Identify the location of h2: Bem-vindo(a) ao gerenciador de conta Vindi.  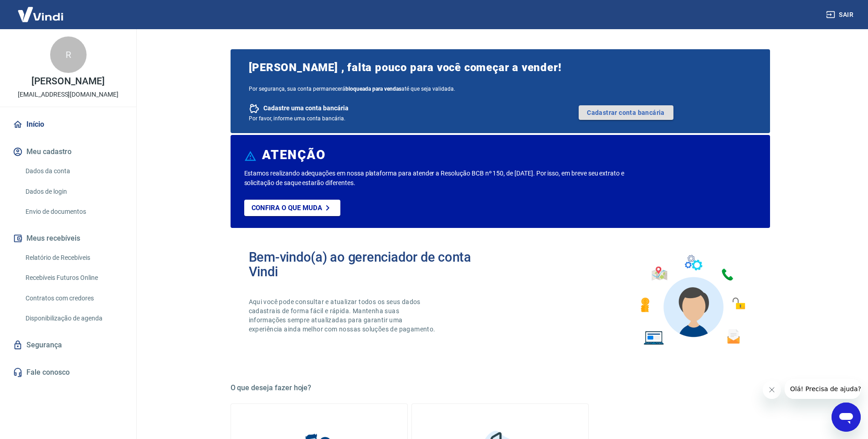
(375, 264).